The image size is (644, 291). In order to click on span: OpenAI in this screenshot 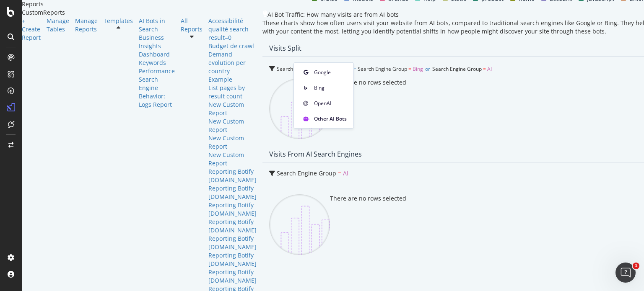, I will do `click(330, 103)`.